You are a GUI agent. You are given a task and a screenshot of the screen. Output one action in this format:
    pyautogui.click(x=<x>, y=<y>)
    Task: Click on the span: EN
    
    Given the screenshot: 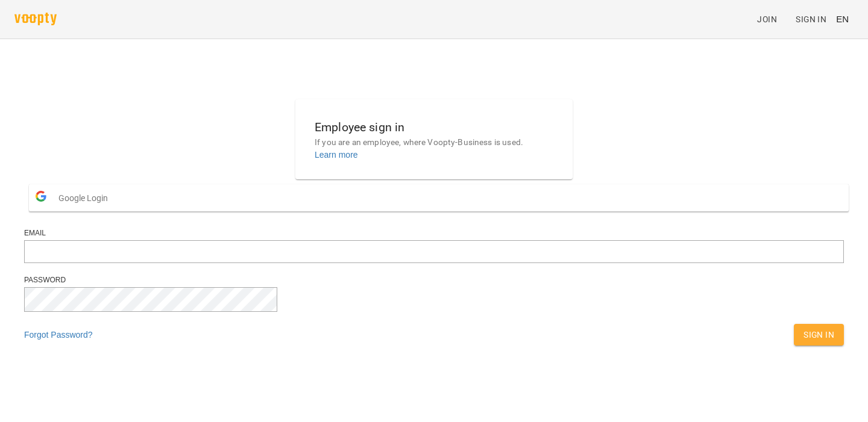 What is the action you would take?
    pyautogui.click(x=842, y=19)
    